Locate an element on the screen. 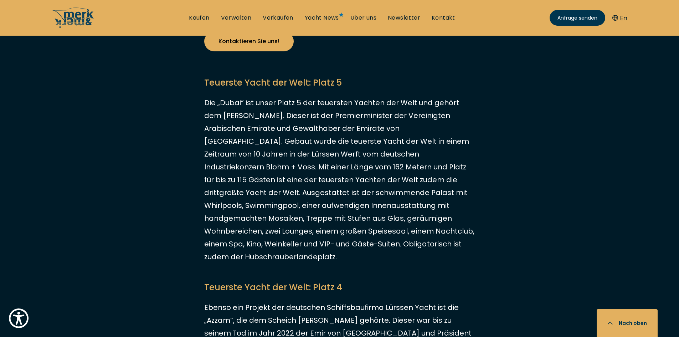 The width and height of the screenshot is (679, 337). a: Anfrage senden is located at coordinates (578, 18).